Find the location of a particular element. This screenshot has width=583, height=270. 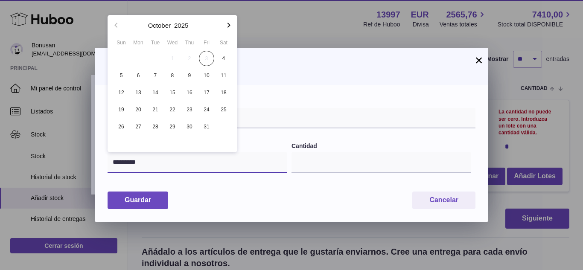

button: 6 is located at coordinates (138, 76).